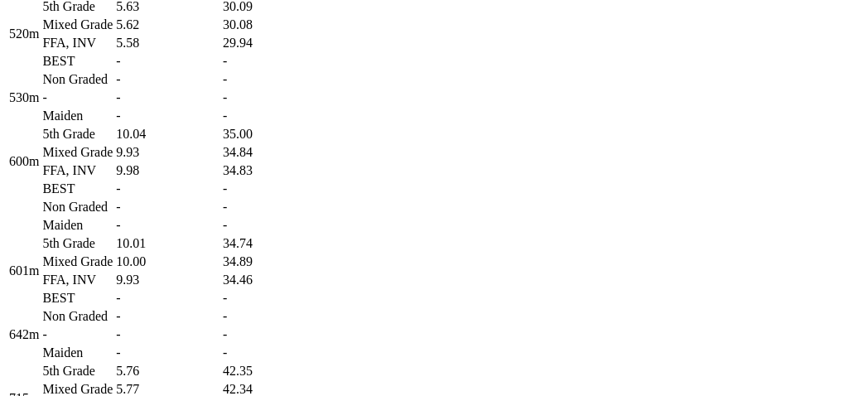  Describe the element at coordinates (24, 161) in the screenshot. I see `td: 600m` at that location.